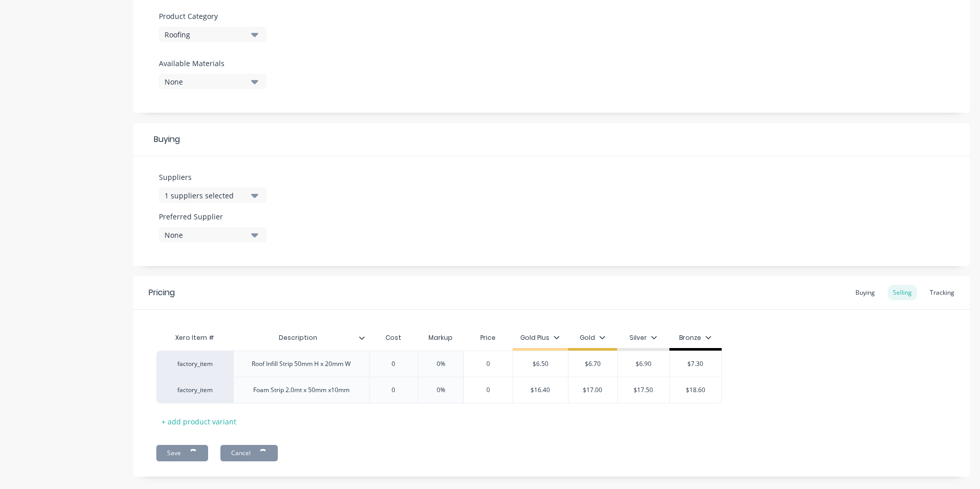 The height and width of the screenshot is (489, 980). I want to click on div: $6.70, so click(592, 364).